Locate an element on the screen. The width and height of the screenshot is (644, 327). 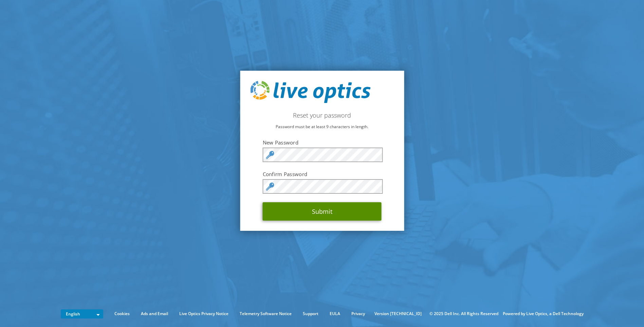
a: Live Optics Privacy Notice is located at coordinates (204, 314).